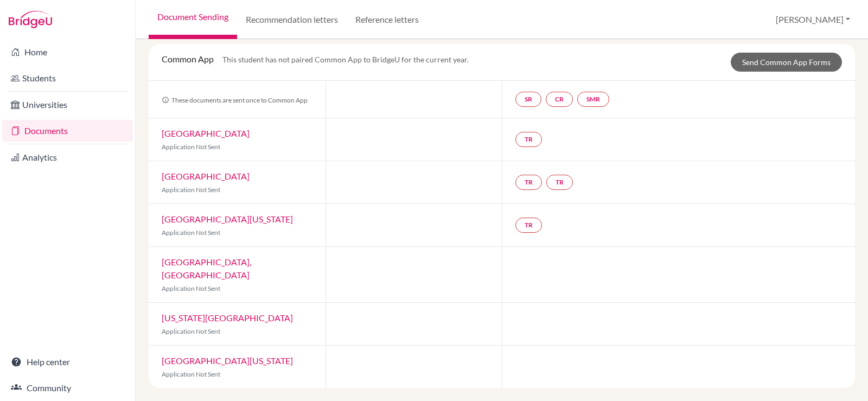 This screenshot has height=401, width=868. I want to click on a: SMR, so click(592, 99).